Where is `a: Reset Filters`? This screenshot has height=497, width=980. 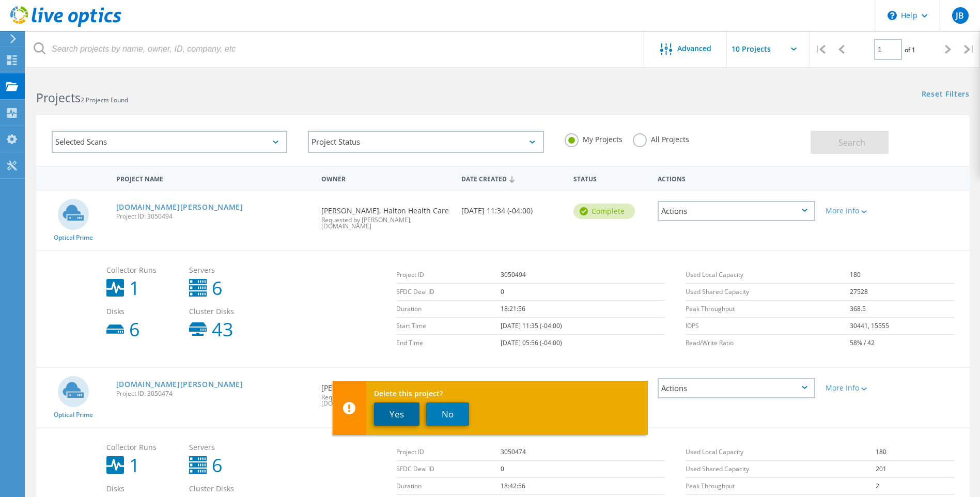
a: Reset Filters is located at coordinates (945, 94).